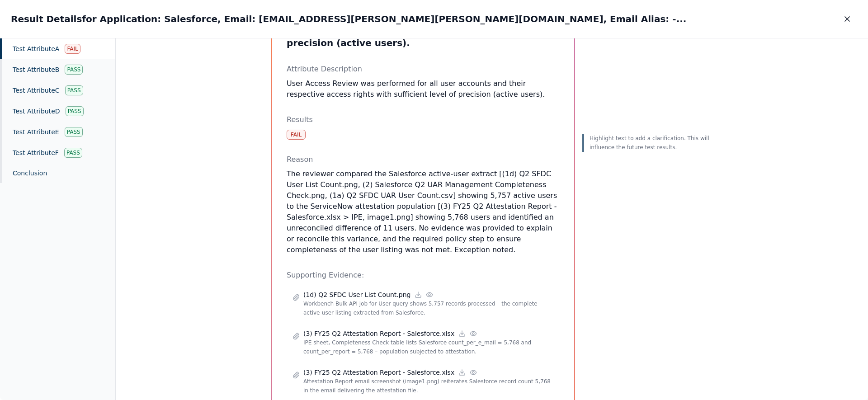 Image resolution: width=868 pixels, height=400 pixels. What do you see at coordinates (428, 386) in the screenshot?
I see `p: Attestation Report email screenshot (image1.png) reiterates Salesforce record count 5,768 in the ...` at bounding box center [428, 386].